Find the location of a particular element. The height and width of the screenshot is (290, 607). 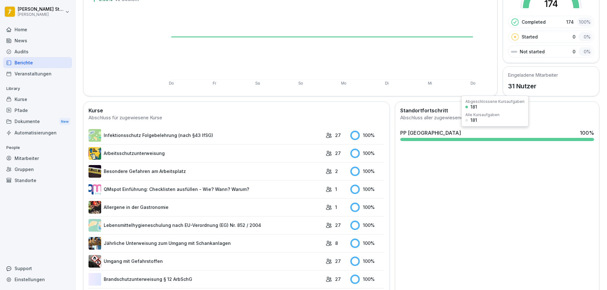

p: 8 is located at coordinates (336, 243).